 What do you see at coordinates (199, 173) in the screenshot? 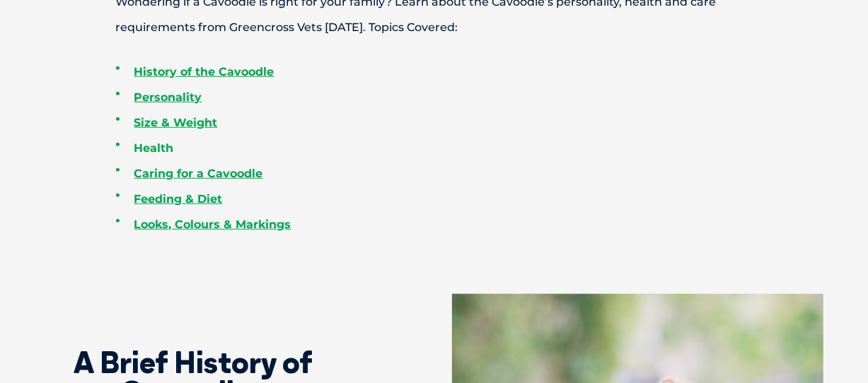
I see `a: Caring for a Cavoodle` at bounding box center [199, 173].